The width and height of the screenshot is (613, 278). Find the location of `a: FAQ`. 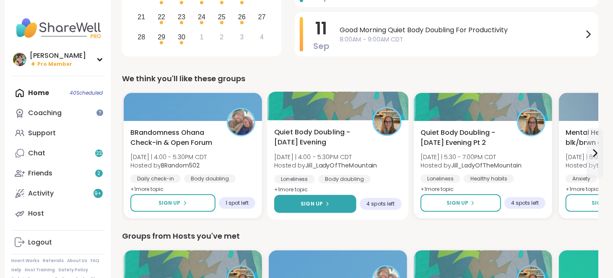

a: FAQ is located at coordinates (95, 261).